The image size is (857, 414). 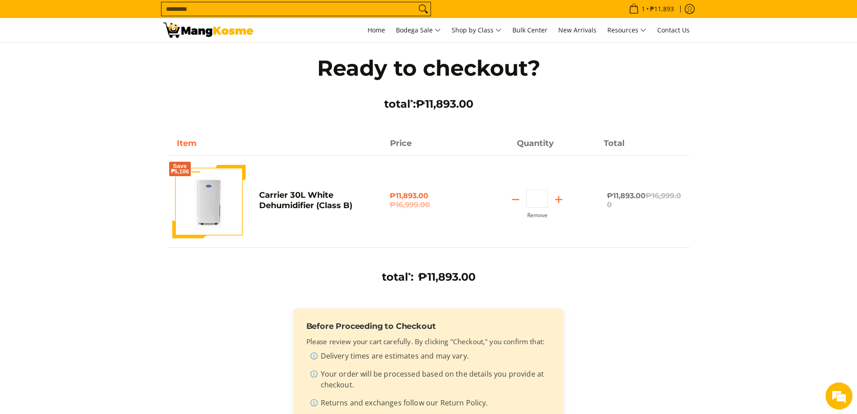 What do you see at coordinates (429, 373) in the screenshot?
I see `div: Please review your cart carefully. By clicking "Checkout," you confirm that:` at bounding box center [429, 373].